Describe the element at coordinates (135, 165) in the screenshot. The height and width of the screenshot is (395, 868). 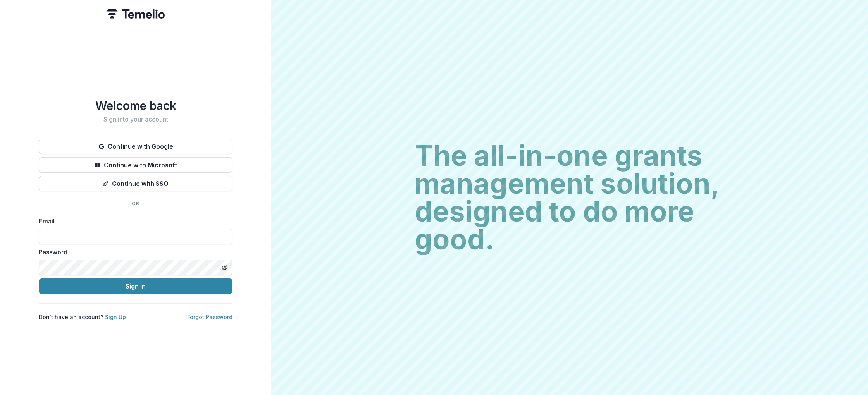
I see `button: Continue with Microsoft` at that location.